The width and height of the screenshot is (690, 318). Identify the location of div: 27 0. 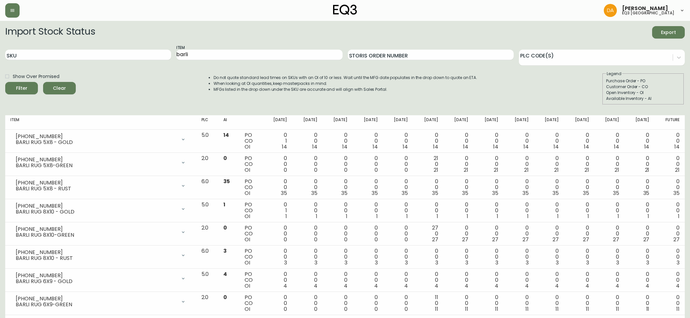
(428, 234).